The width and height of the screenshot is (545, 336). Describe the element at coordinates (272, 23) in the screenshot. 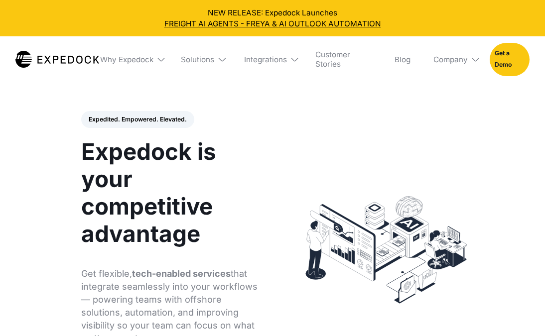

I see `a: FREIGHT AI AGENTS - FREYA & AI OUTLOOK AUTOMATION` at that location.